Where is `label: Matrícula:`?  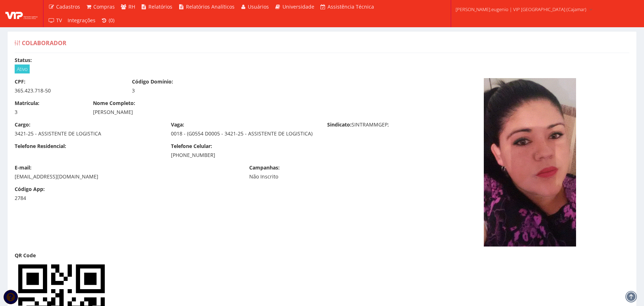 label: Matrícula: is located at coordinates (27, 103).